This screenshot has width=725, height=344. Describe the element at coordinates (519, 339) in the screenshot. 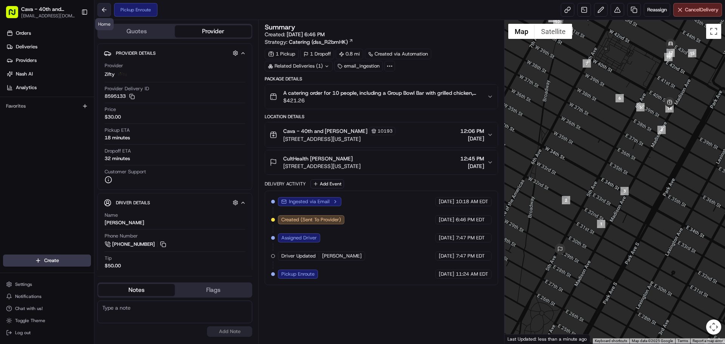

I see `a: Open this area in Google Maps (opens a new window)` at that location.